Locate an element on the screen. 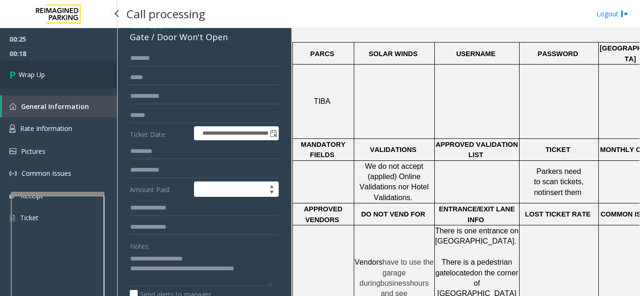  span: Increase value is located at coordinates (272, 186).